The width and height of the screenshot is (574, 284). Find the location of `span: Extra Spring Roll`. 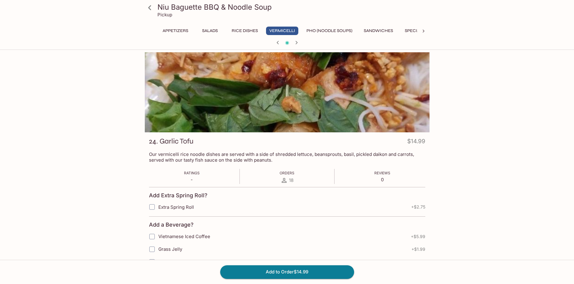

span: Extra Spring Roll is located at coordinates (176, 207).